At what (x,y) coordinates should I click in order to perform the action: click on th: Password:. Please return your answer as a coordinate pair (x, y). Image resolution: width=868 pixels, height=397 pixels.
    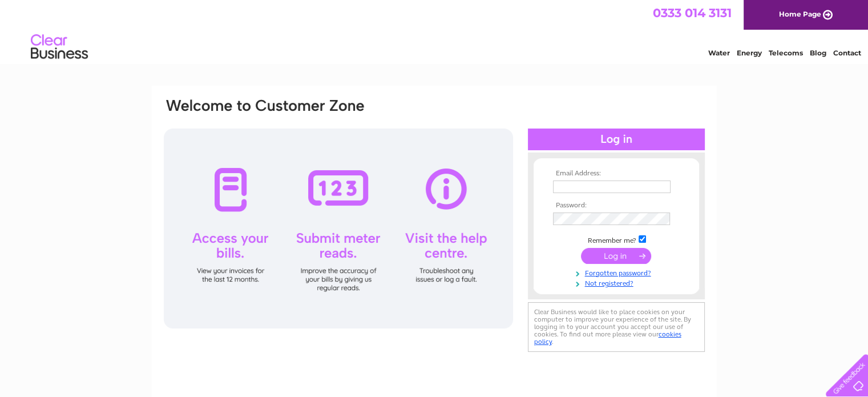
    Looking at the image, I should click on (617, 206).